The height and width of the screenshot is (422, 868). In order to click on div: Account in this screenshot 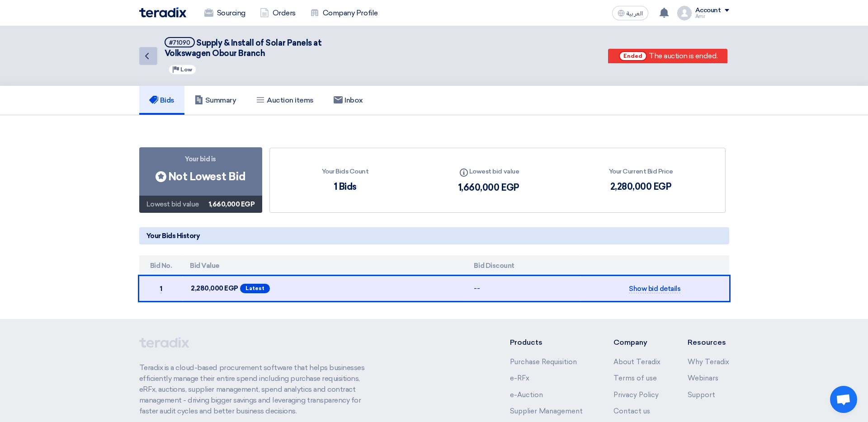, I will do `click(708, 11)`.